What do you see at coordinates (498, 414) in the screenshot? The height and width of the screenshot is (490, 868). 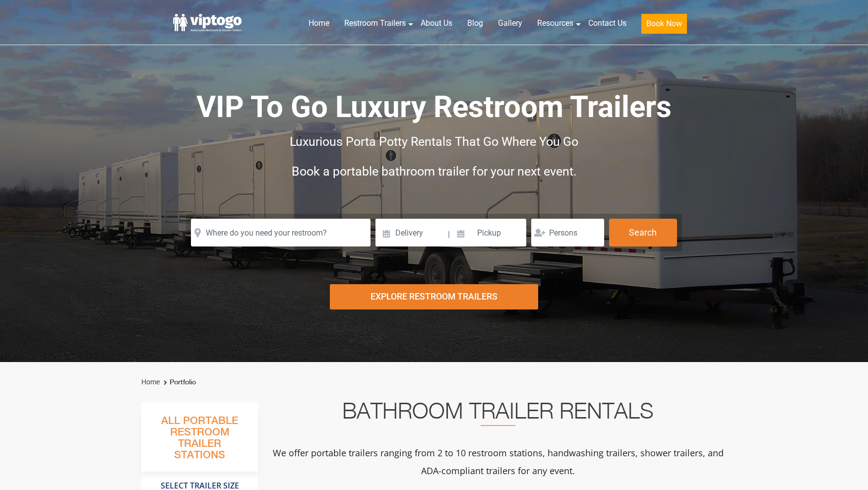 I see `h2: Bathroom Trailer Rentals` at bounding box center [498, 414].